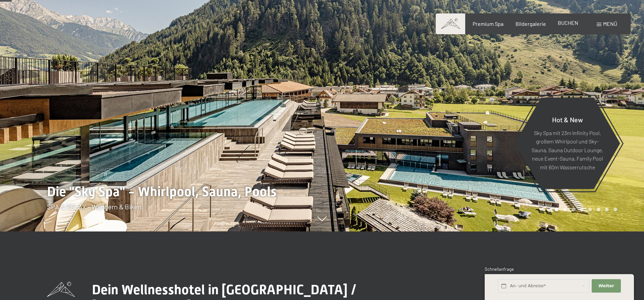 The image size is (644, 300). What do you see at coordinates (565, 210) in the screenshot?
I see `div: Carousel Page 2` at bounding box center [565, 210].